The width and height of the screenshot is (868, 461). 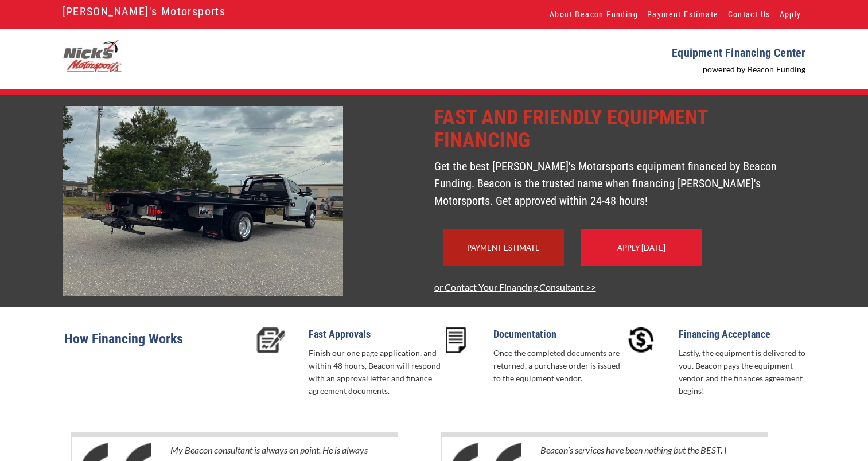 What do you see at coordinates (559, 334) in the screenshot?
I see `p: Documentation` at bounding box center [559, 334].